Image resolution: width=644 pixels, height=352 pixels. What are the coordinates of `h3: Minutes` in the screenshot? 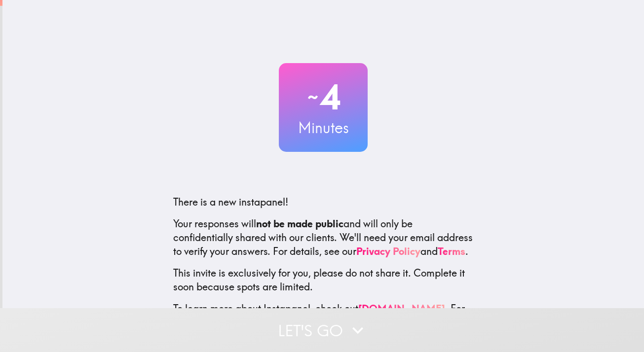 It's located at (323, 127).